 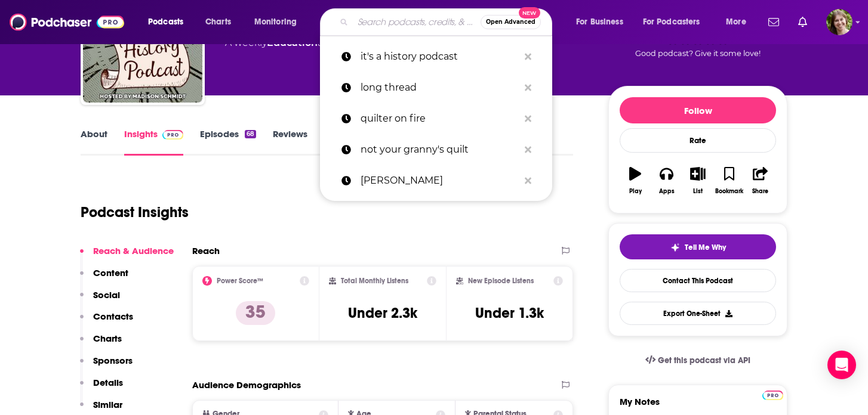 I want to click on button: Play, so click(x=635, y=181).